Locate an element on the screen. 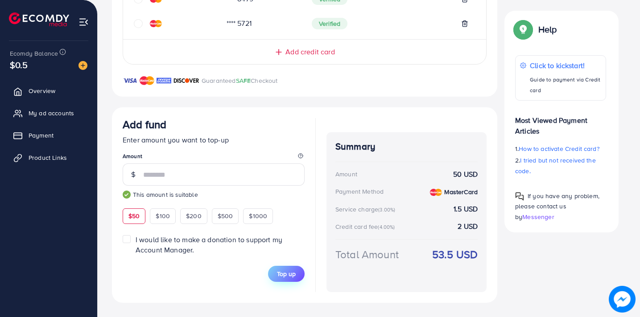  small: (4.00%) is located at coordinates (386, 227).